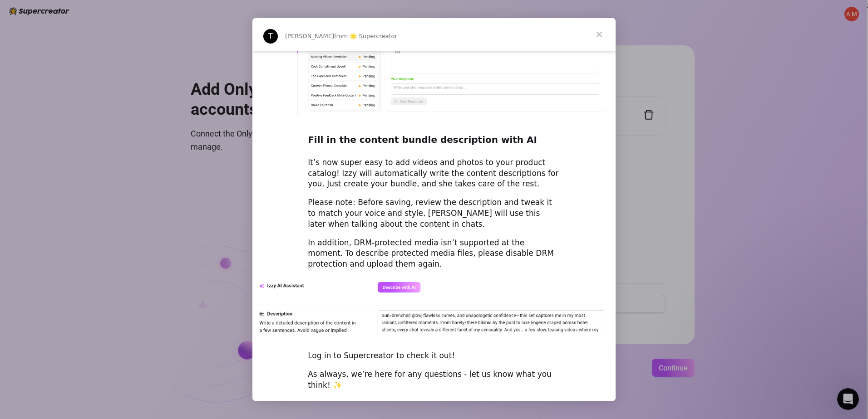 The image size is (868, 419). Describe the element at coordinates (434, 142) in the screenshot. I see `h2: Fill in the content bundle description with AI` at that location.